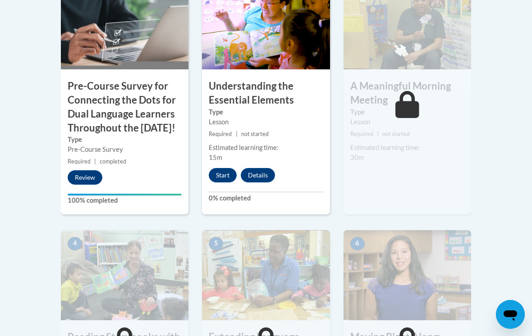 The height and width of the screenshot is (336, 532). What do you see at coordinates (85, 178) in the screenshot?
I see `button: Review` at bounding box center [85, 178].